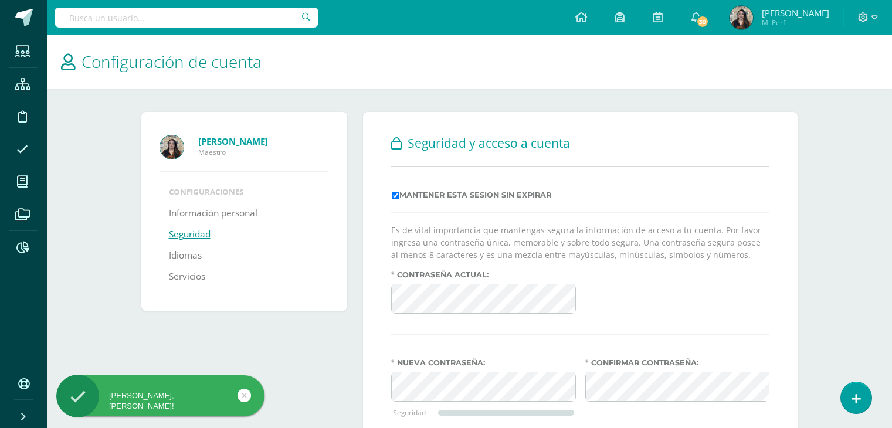  Describe the element at coordinates (703, 22) in the screenshot. I see `span: 39` at that location.